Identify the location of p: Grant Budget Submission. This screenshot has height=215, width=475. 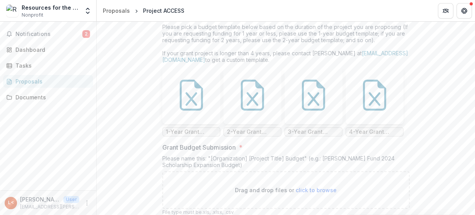
(199, 147).